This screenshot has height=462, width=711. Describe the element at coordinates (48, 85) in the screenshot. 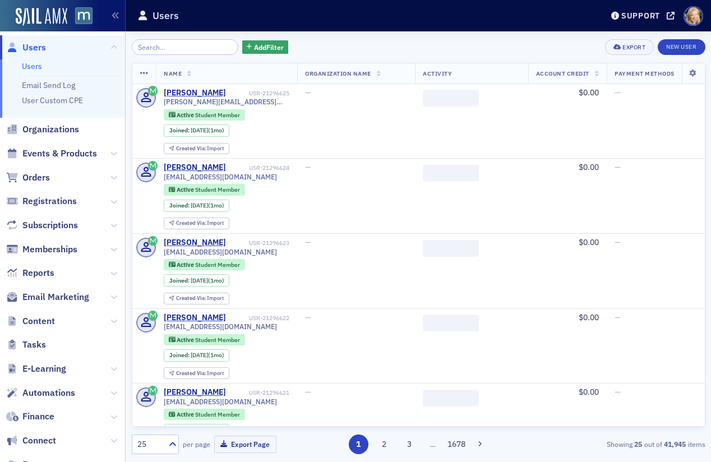

I see `a: Email Send Log` at that location.